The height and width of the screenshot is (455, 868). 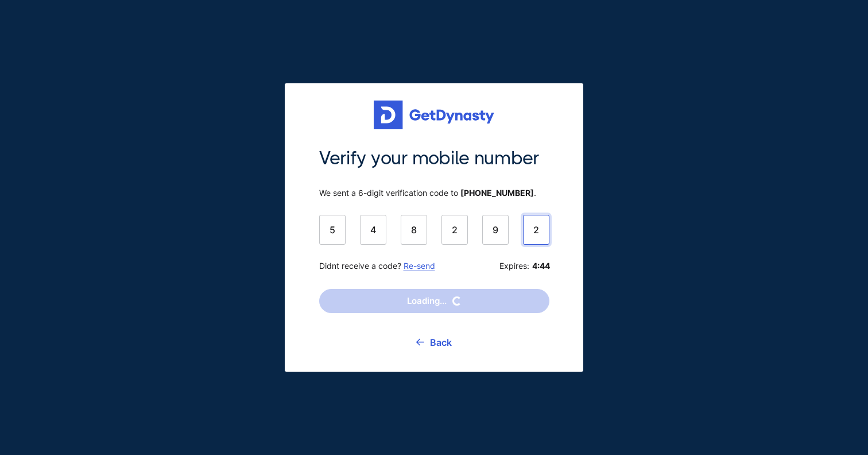 What do you see at coordinates (420, 341) in the screenshot?
I see `img: go back icon` at bounding box center [420, 341].